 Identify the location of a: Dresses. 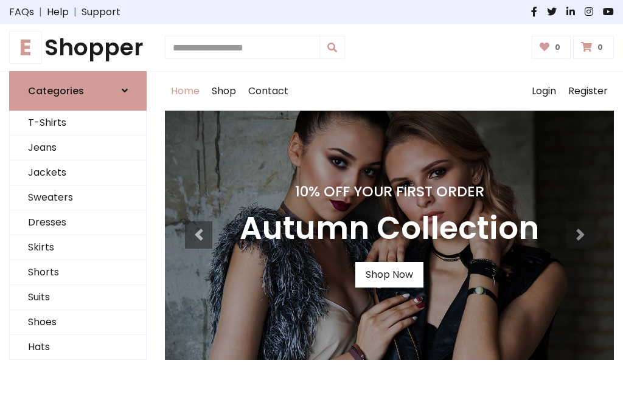
(78, 223).